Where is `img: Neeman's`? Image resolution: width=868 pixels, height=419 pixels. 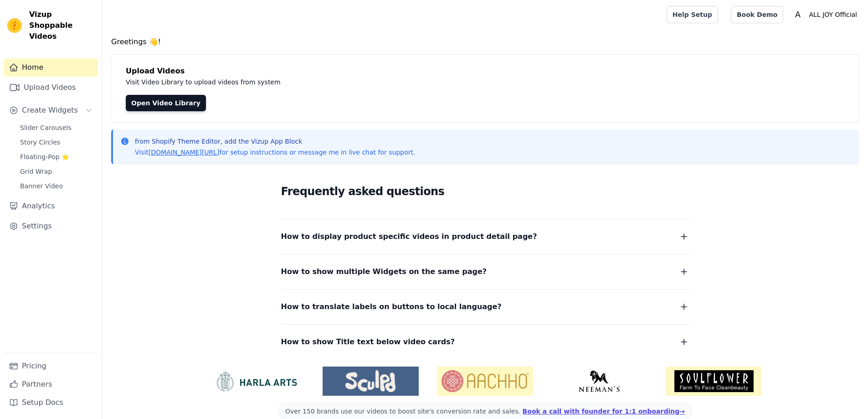 img: Neeman's is located at coordinates (599, 381).